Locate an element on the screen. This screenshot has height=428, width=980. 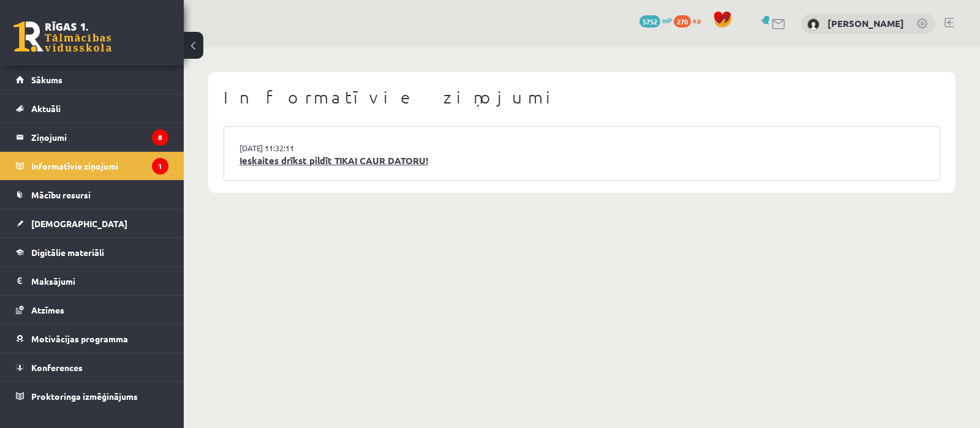
a: Rīgas 1. Tālmācības vidusskola is located at coordinates (62, 37).